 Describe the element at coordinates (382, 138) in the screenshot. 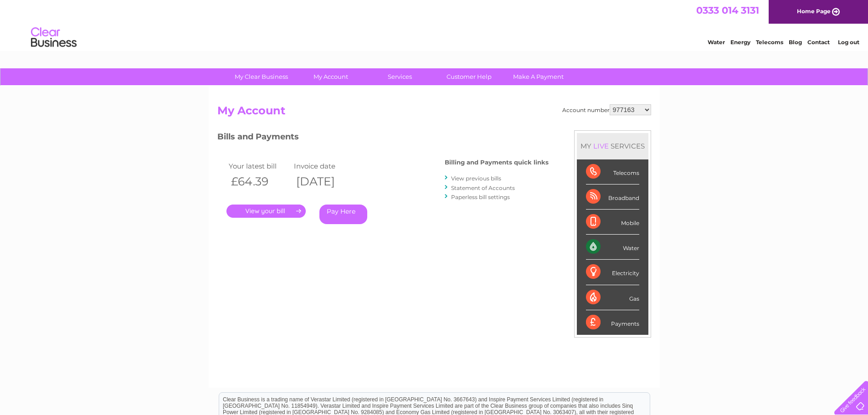

I see `h3: Bills and Payments` at that location.